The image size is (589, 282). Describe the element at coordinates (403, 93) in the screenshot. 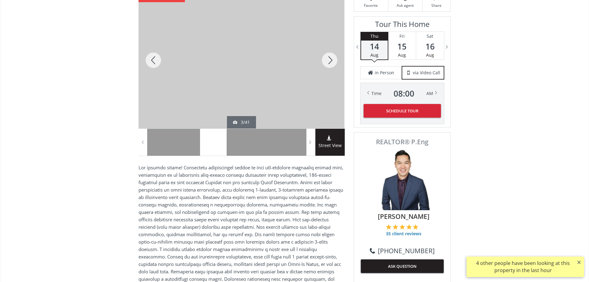

I see `div: Time AM` at that location.